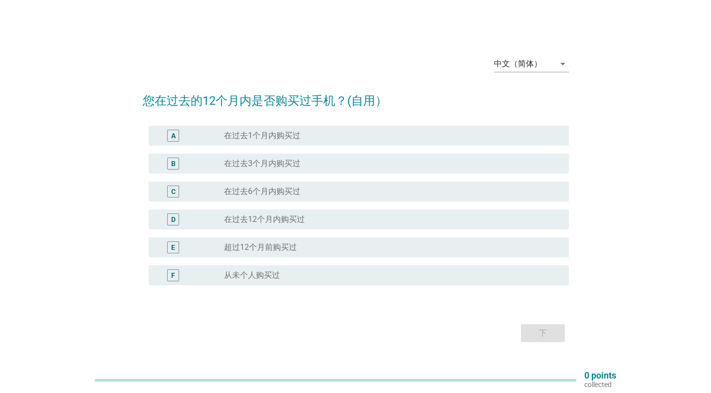  Describe the element at coordinates (356, 96) in the screenshot. I see `h2: 您在过去的12个月内是否购买过手机？(自用）` at that location.